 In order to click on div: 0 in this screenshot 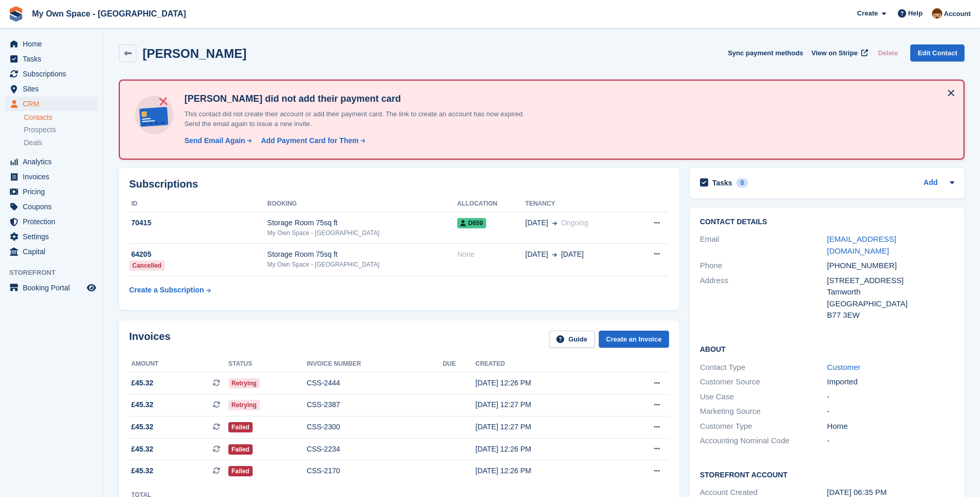, I will do `click(742, 182)`.